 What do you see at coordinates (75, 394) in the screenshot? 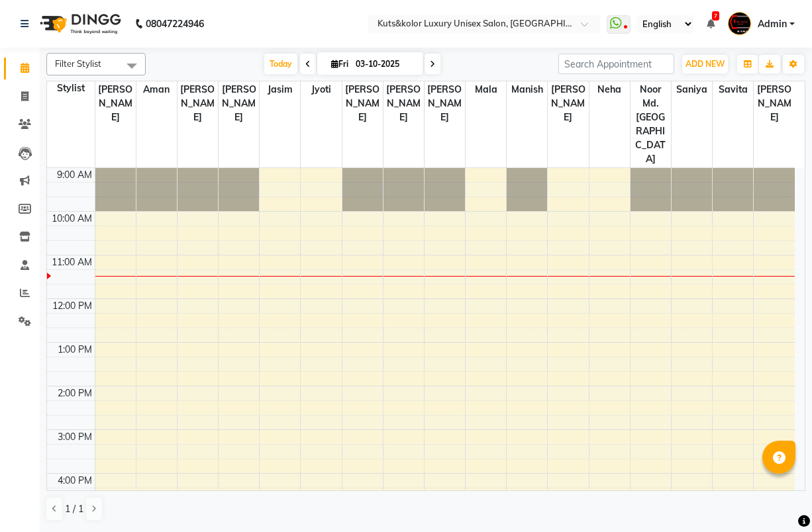
I see `div: 2:00 PM` at bounding box center [75, 394].